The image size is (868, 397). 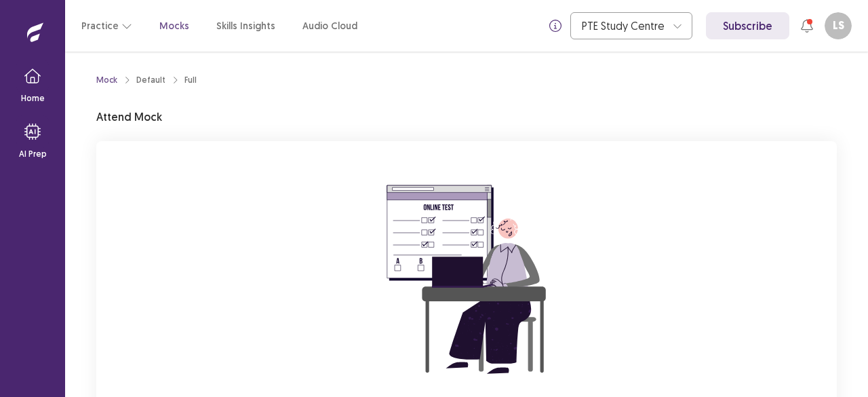 I want to click on button: Practice, so click(x=106, y=26).